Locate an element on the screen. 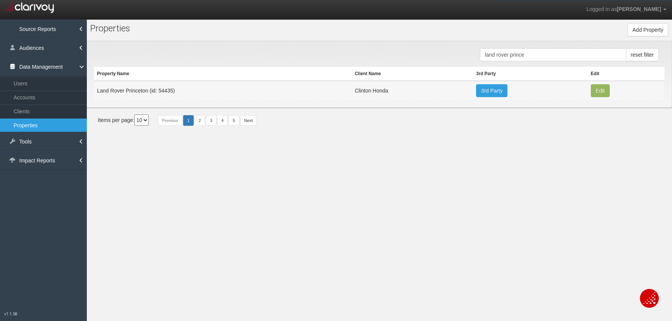 This screenshot has width=672, height=321. h1: Pr perties is located at coordinates (177, 28).